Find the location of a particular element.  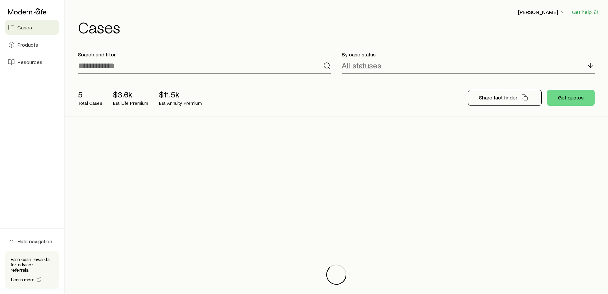

button: Get quotes is located at coordinates (571, 98).